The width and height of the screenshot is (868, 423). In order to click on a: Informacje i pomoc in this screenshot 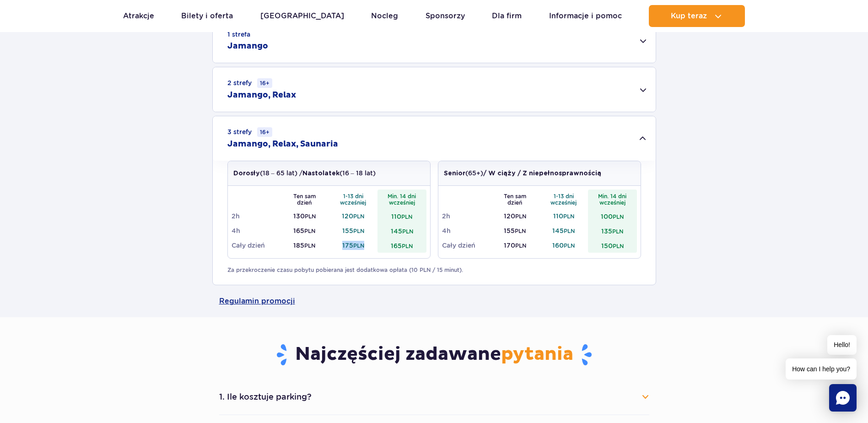, I will do `click(585, 16)`.